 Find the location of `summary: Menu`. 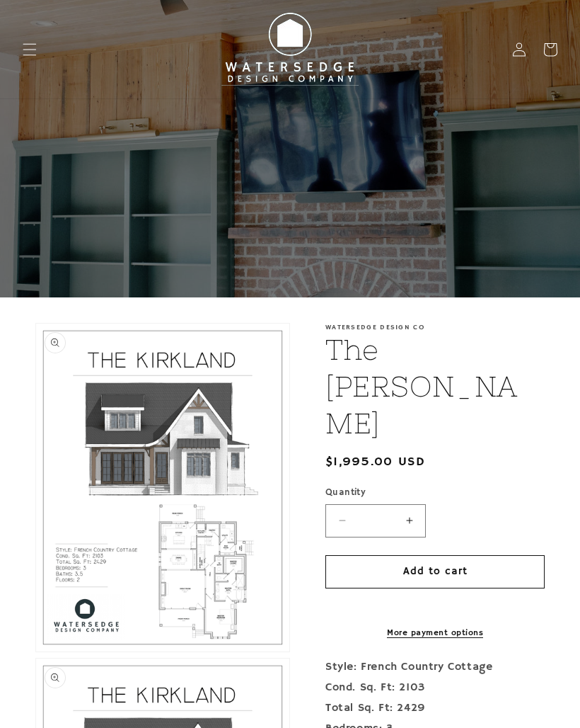

summary: Menu is located at coordinates (29, 50).